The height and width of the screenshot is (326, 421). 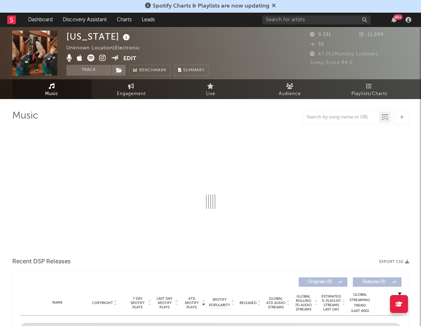 What do you see at coordinates (369, 89) in the screenshot?
I see `a: Playlists/Charts` at bounding box center [369, 89].